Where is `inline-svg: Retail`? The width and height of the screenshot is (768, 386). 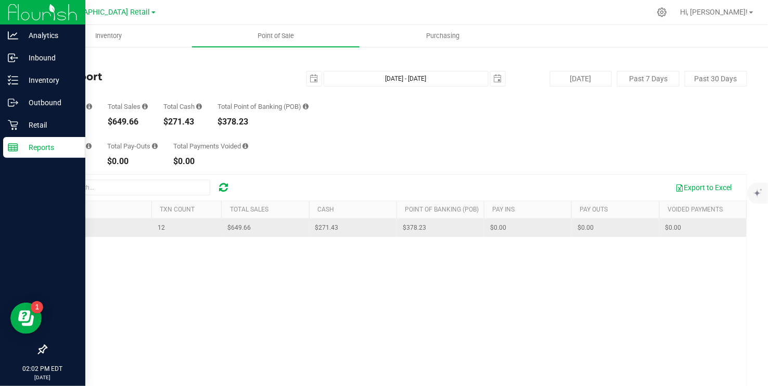 inline-svg: Retail is located at coordinates (13, 125).